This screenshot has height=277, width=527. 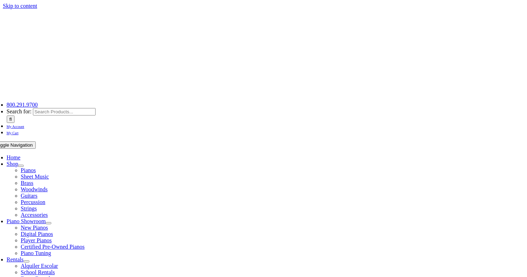 What do you see at coordinates (34, 215) in the screenshot?
I see `span: Accessories` at bounding box center [34, 215].